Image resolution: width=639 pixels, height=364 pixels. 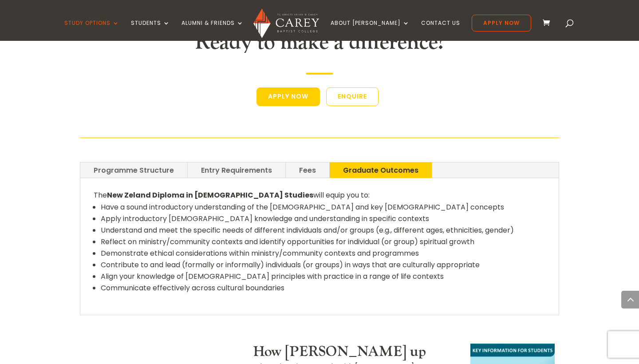 I want to click on h2: Ready to make a difference?, so click(x=320, y=45).